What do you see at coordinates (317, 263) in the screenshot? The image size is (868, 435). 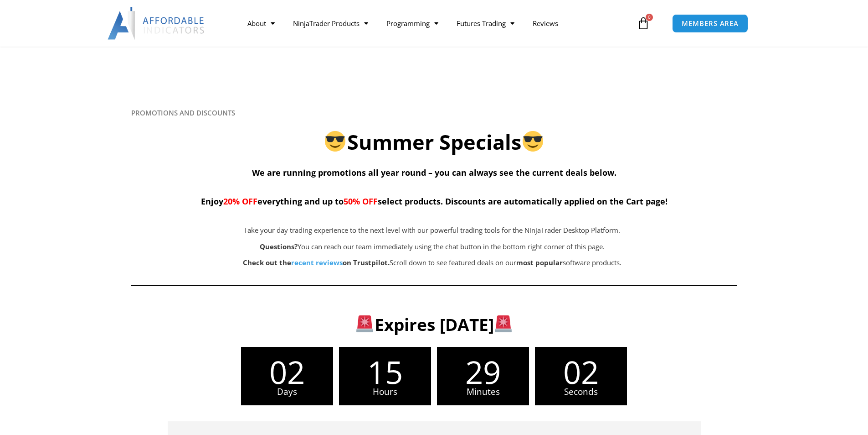 I see `a: recent reviews` at bounding box center [317, 263].